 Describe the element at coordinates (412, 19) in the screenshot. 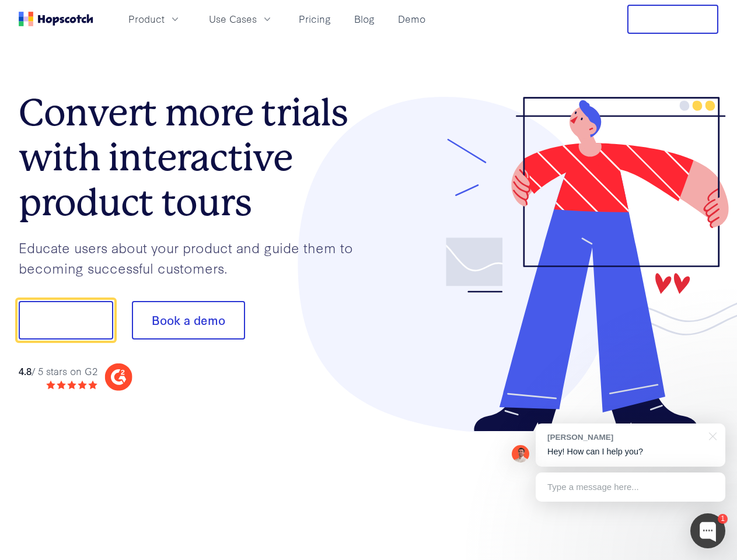

I see `a: Demo` at that location.